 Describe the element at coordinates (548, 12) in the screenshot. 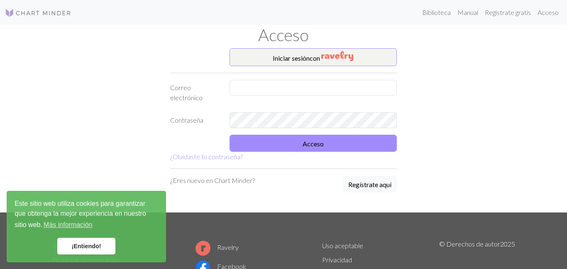

I see `a: Acceso` at that location.